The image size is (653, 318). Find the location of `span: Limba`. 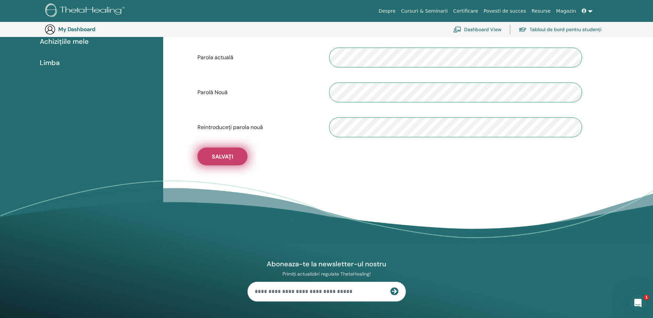

span: Limba is located at coordinates (50, 63).